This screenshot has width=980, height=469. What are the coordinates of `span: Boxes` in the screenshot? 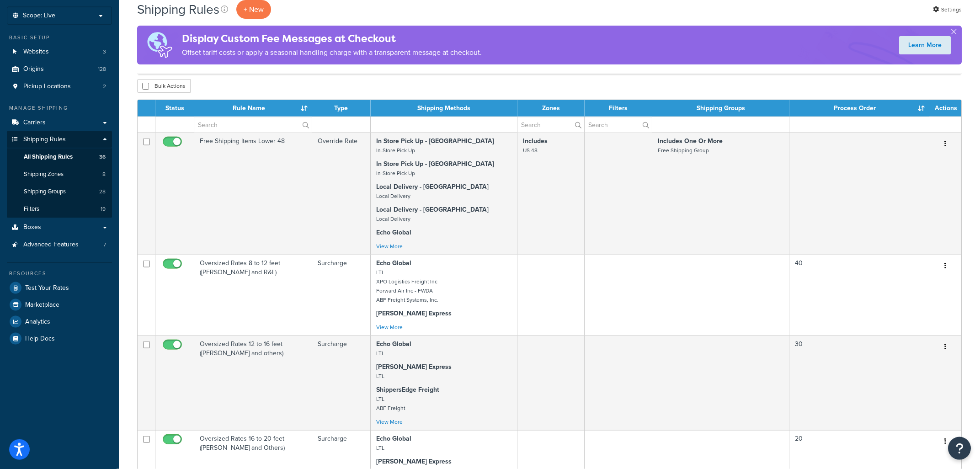 It's located at (32, 227).